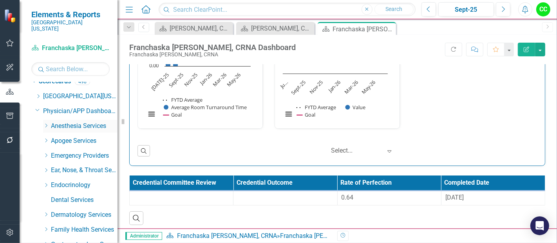  What do you see at coordinates (55, 82) in the screenshot?
I see `a: Scorecards` at bounding box center [55, 82].